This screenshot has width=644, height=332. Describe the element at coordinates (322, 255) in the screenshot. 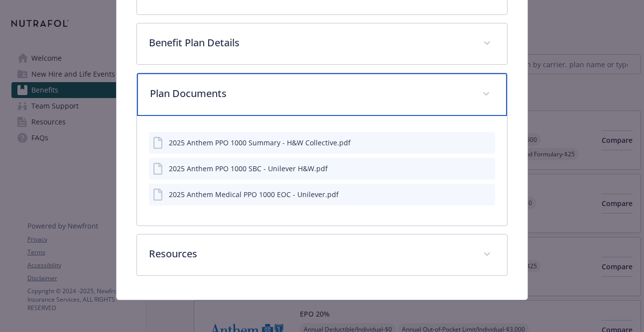

I see `div: Resources` at that location.